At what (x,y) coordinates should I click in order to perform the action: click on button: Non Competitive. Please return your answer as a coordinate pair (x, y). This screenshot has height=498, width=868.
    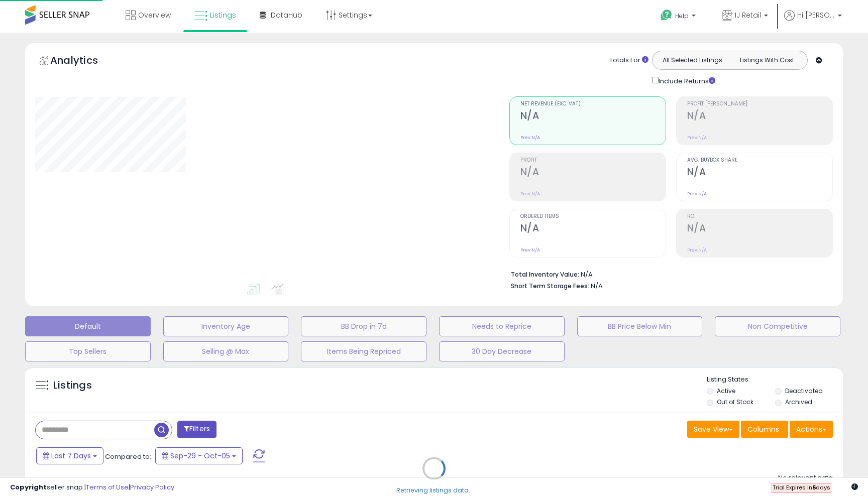
    Looking at the image, I should click on (777, 326).